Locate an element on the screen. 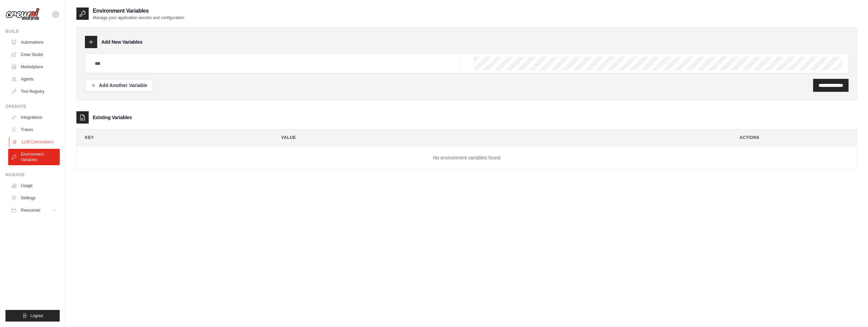  p: Manage your application secrets and configuration is located at coordinates (139, 18).